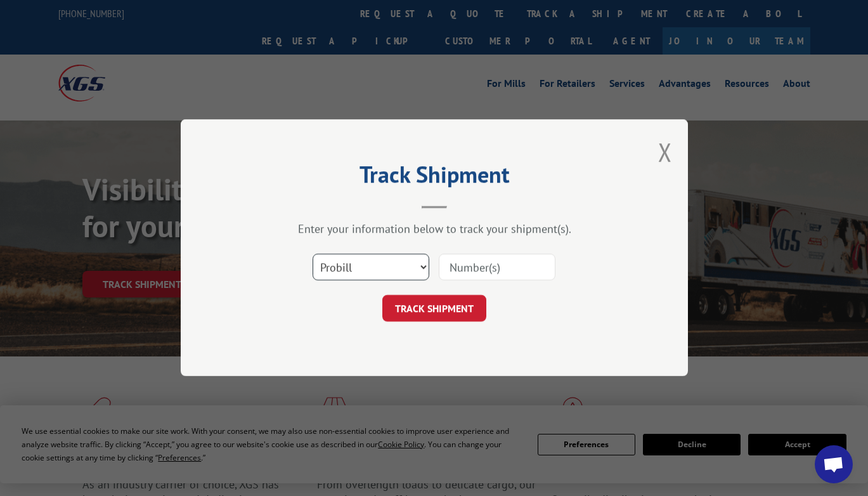 This screenshot has height=496, width=868. Describe the element at coordinates (497, 268) in the screenshot. I see `input: Number(s)` at that location.